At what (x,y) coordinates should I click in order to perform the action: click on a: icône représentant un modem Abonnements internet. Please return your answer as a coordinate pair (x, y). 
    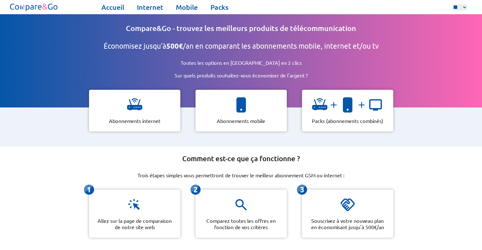
    Looking at the image, I should click on (135, 111).